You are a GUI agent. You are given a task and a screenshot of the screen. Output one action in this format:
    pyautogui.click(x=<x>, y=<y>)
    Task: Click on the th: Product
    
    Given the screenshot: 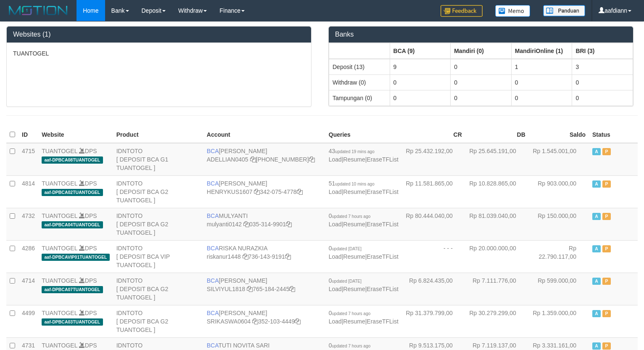 What is the action you would take?
    pyautogui.click(x=158, y=134)
    